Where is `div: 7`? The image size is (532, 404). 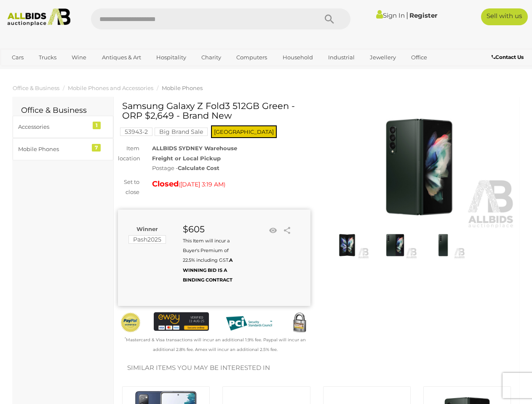 div: 7 is located at coordinates (96, 148).